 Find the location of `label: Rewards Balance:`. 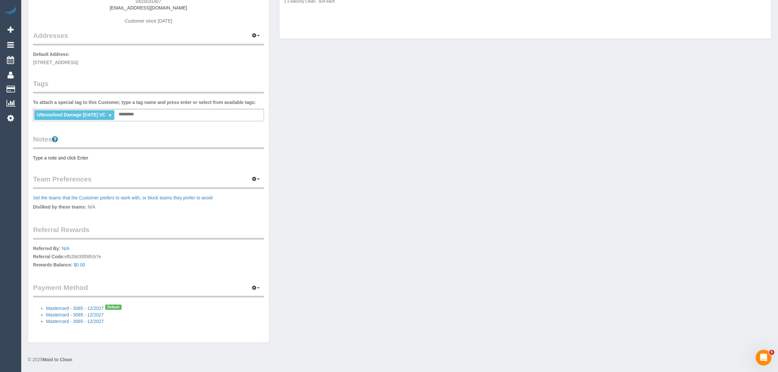

label: Rewards Balance: is located at coordinates (53, 265).